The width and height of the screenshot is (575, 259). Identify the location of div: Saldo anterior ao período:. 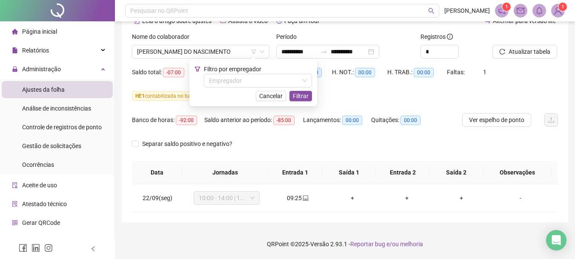
(254, 120).